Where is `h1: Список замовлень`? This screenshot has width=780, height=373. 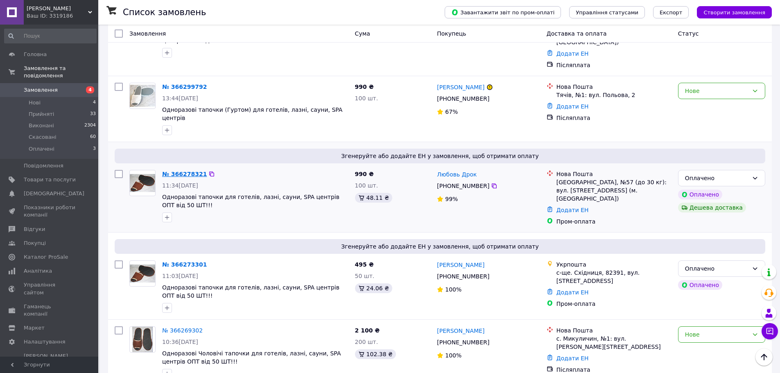
h1: Список замовлень is located at coordinates (164, 12).